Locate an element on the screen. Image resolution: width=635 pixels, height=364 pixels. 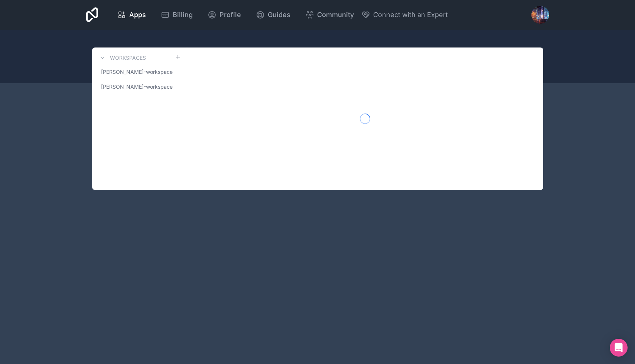
span: Billing is located at coordinates (183, 15).